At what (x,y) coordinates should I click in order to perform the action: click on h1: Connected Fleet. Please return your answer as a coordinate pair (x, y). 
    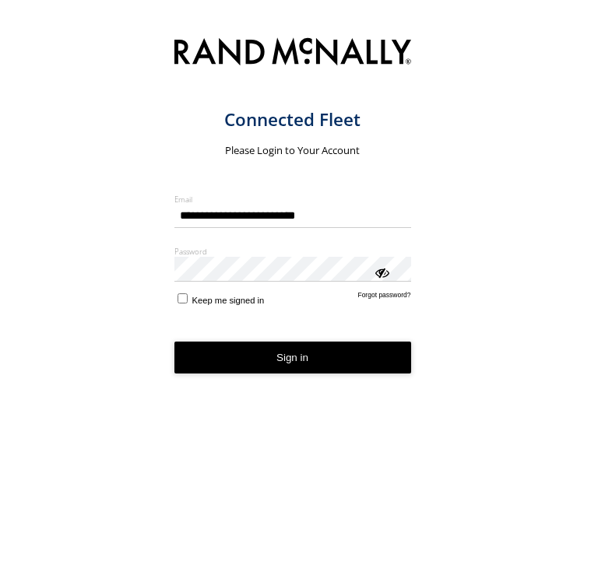
    Looking at the image, I should click on (293, 119).